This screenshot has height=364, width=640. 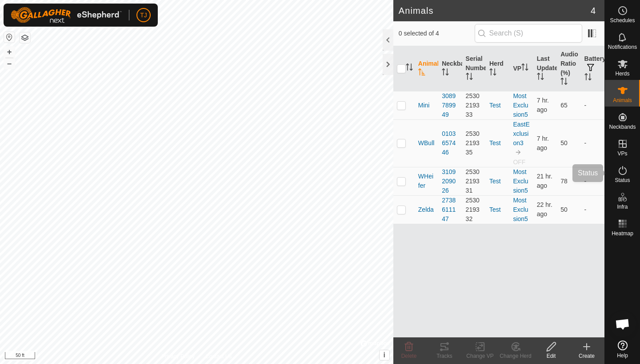 I want to click on span: WBull, so click(x=427, y=143).